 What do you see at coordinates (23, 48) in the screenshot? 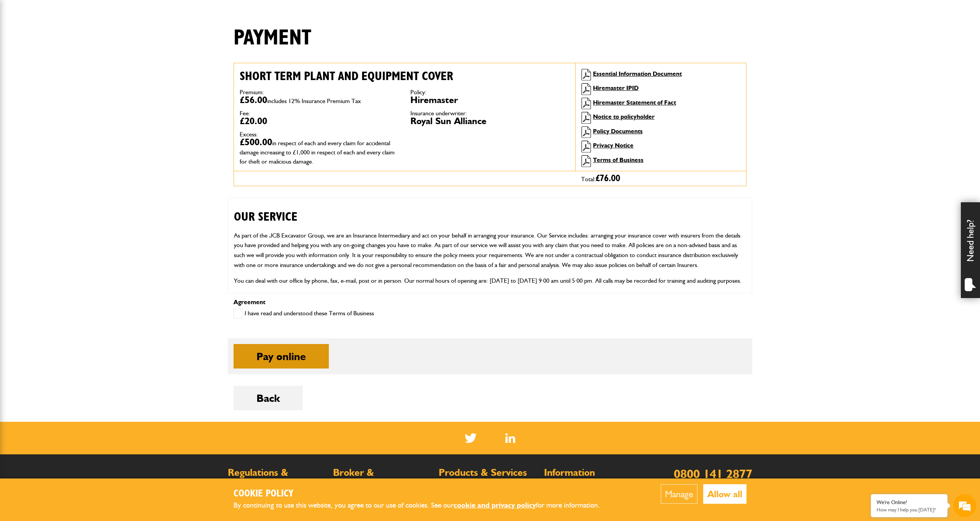
I see `img: d_20077148190_company_1631870298795_20077148190` at bounding box center [23, 48].